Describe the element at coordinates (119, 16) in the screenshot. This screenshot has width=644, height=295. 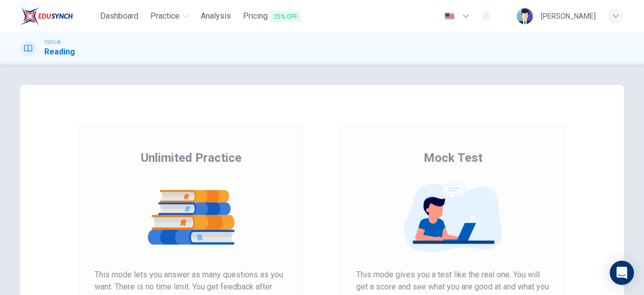
I see `span: Dashboard` at that location.